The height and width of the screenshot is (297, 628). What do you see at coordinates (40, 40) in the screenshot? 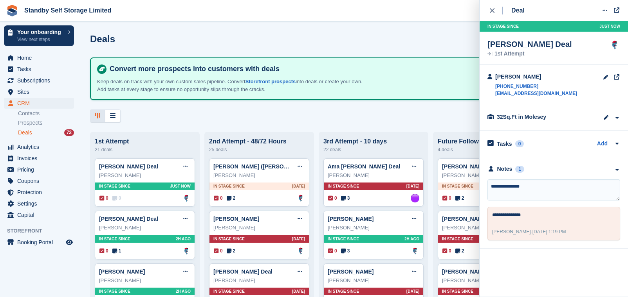
I see `p: View next steps` at bounding box center [40, 40].